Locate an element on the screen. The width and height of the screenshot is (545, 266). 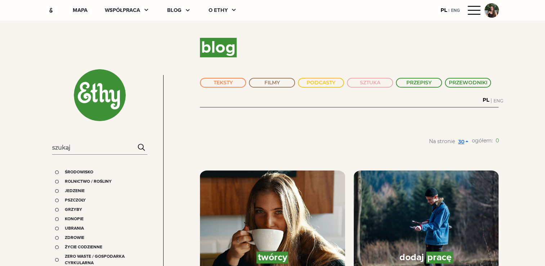
div: Pszczoły is located at coordinates (75, 200).